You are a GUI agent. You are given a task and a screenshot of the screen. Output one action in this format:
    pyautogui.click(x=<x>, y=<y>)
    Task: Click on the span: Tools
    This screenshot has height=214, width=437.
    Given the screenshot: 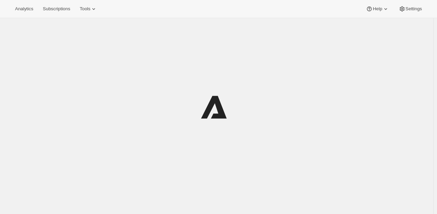 What is the action you would take?
    pyautogui.click(x=85, y=9)
    